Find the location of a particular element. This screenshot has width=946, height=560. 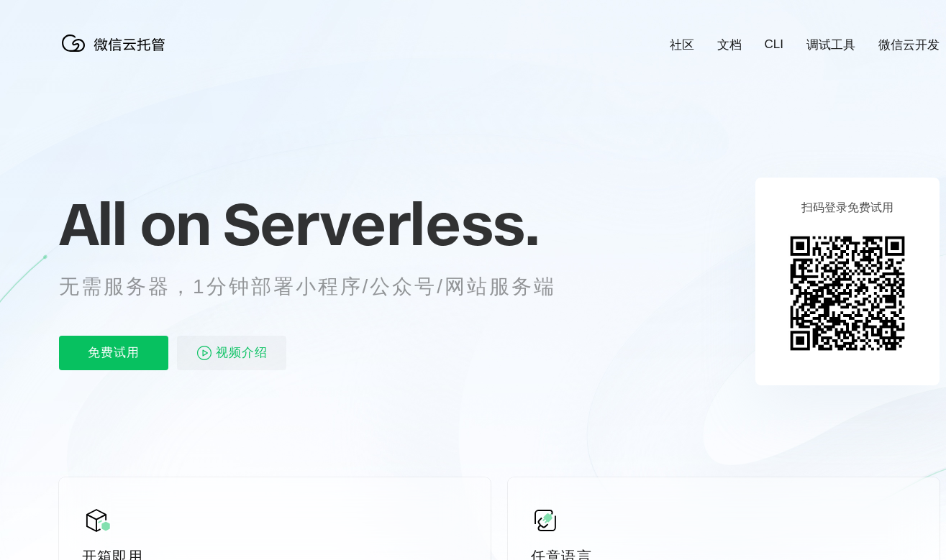

span: Serverless. is located at coordinates (381, 223).